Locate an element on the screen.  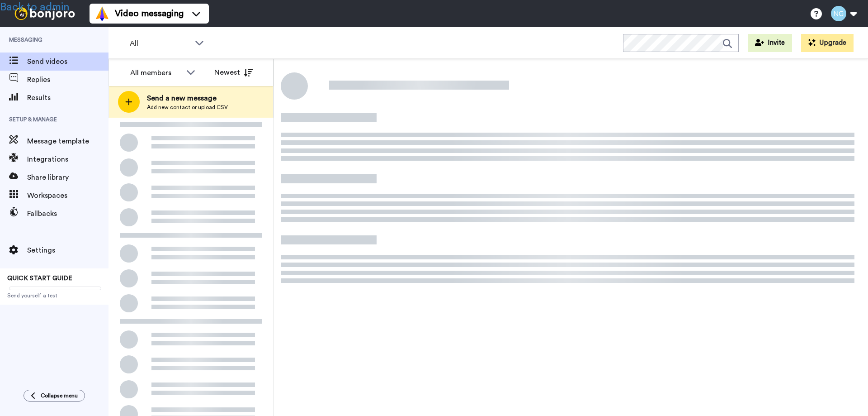
a: Invite is located at coordinates (770, 43).